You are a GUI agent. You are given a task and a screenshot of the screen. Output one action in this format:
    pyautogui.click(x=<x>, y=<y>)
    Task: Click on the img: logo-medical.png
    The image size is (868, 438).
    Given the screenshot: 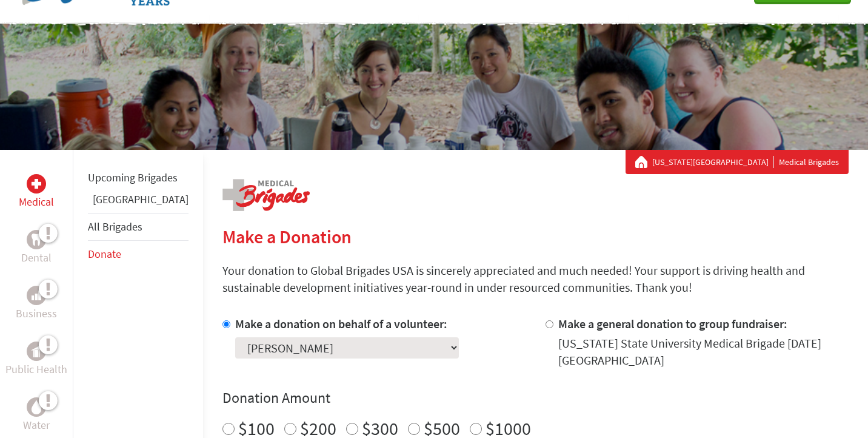 What is the action you would take?
    pyautogui.click(x=266, y=195)
    